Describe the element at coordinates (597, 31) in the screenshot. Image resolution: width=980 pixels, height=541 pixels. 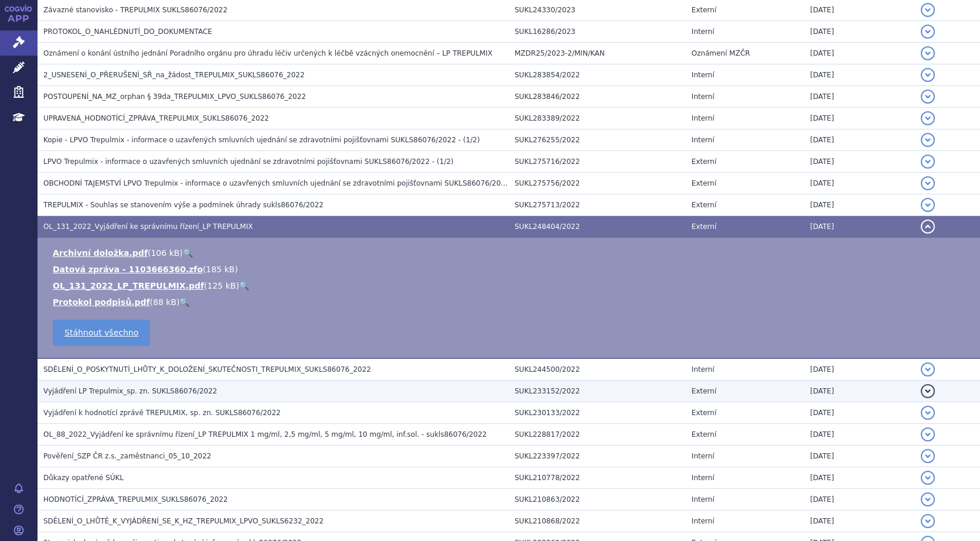
I see `td: SUKL16286/2023` at that location.